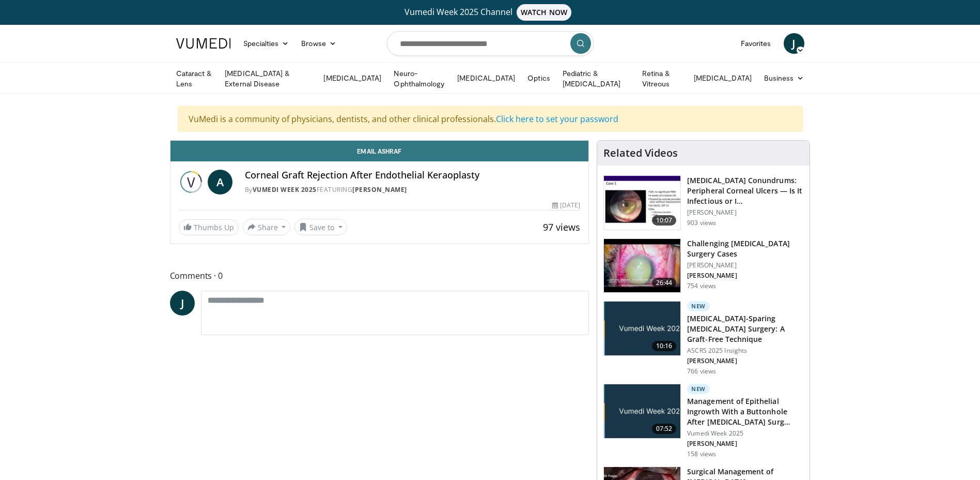 The height and width of the screenshot is (480, 980). I want to click on p: 766 views, so click(702, 371).